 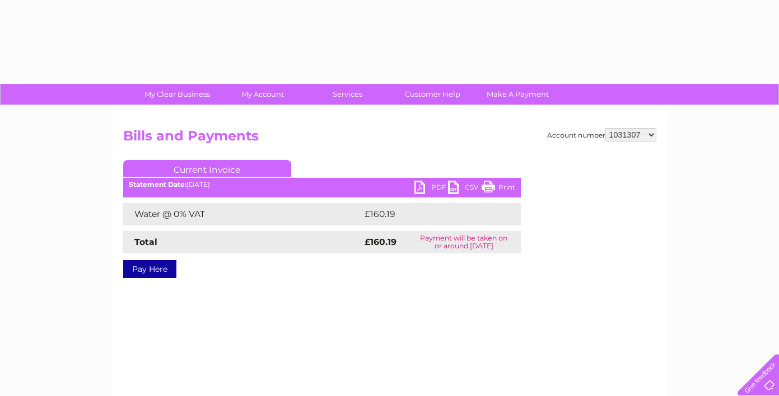 I want to click on h2: Bills and Payments, so click(x=390, y=139).